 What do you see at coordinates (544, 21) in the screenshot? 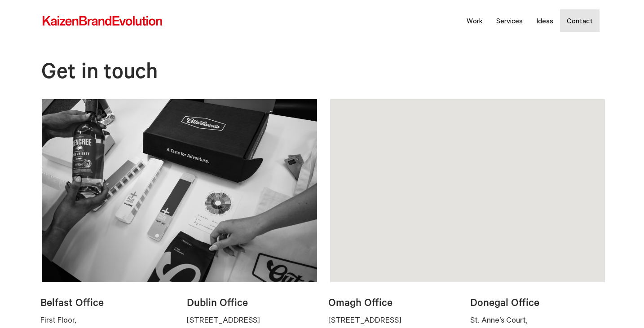
I see `a: Ideas` at bounding box center [544, 21].